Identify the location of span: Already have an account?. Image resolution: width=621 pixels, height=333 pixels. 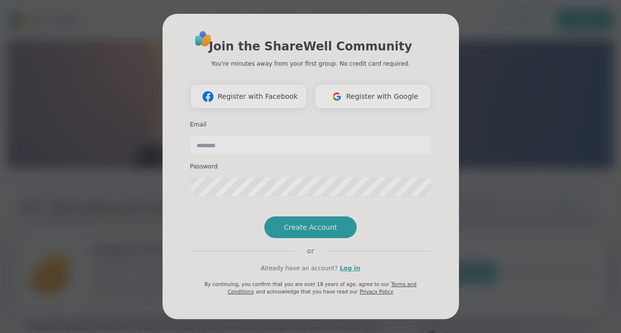
(299, 268).